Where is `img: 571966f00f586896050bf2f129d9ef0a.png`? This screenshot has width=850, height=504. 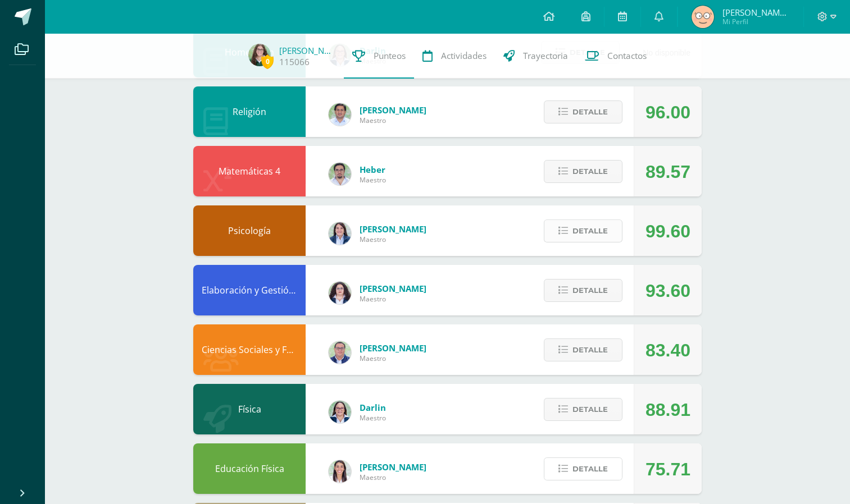 img: 571966f00f586896050bf2f129d9ef0a.png is located at coordinates (340, 412).